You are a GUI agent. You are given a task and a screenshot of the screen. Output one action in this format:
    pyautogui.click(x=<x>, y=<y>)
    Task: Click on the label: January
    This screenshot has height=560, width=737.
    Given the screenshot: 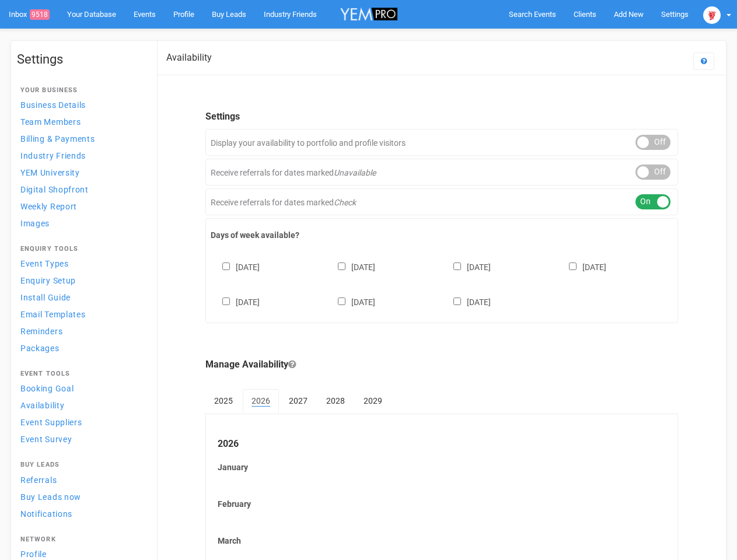 What is the action you would take?
    pyautogui.click(x=441, y=468)
    